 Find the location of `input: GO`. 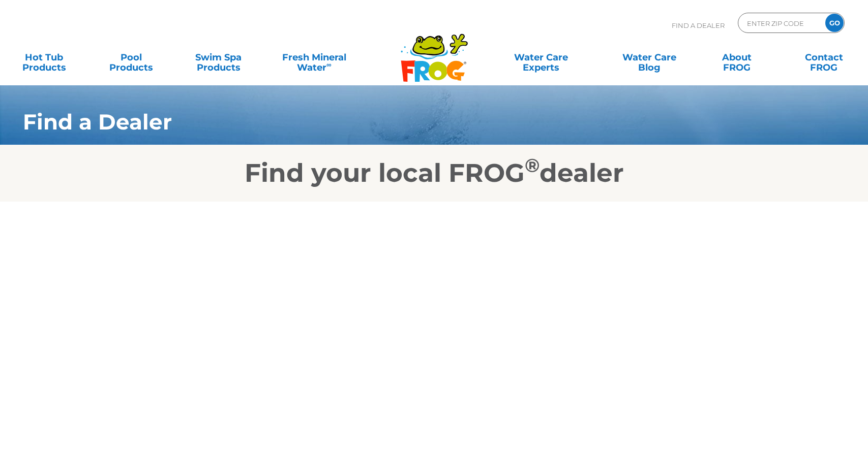

input: GO is located at coordinates (834, 23).